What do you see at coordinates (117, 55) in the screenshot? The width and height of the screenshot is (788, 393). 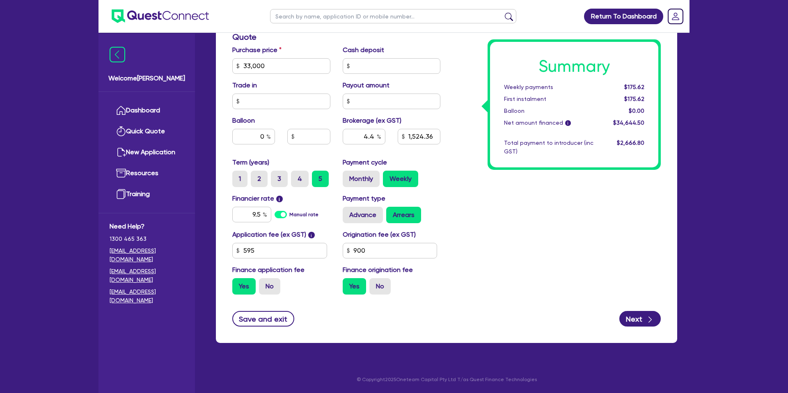 I see `img: icon-menu-close` at bounding box center [117, 55].